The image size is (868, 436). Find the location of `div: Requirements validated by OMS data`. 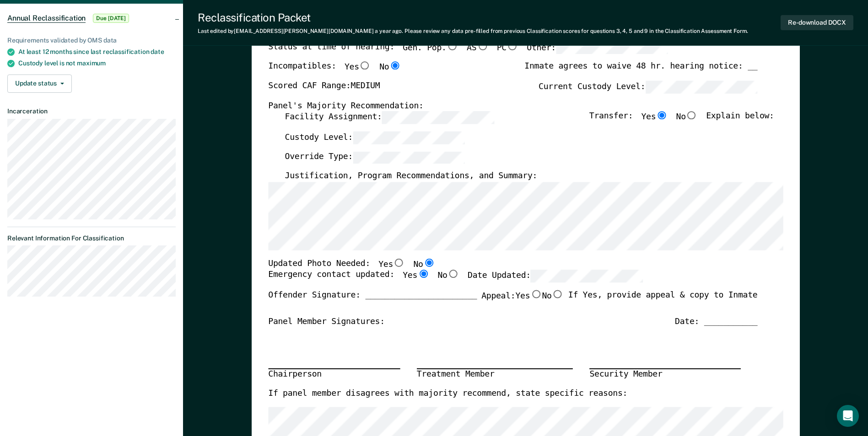

div: Requirements validated by OMS data is located at coordinates (92, 40).